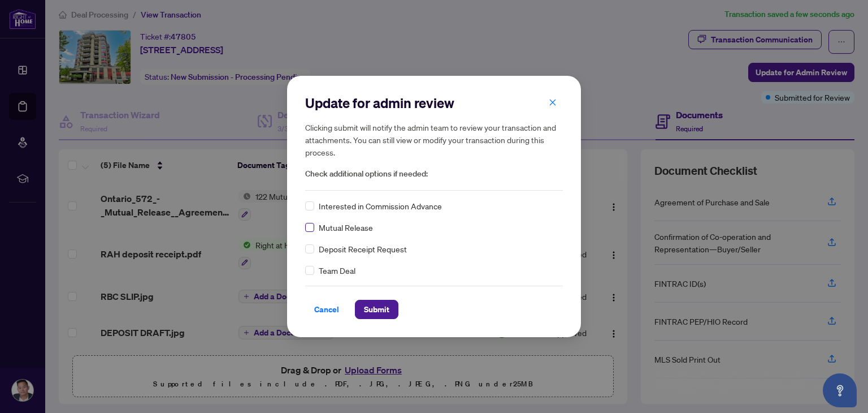 The image size is (868, 413). What do you see at coordinates (380, 206) in the screenshot?
I see `span: Interested in Commission Advance` at bounding box center [380, 206].